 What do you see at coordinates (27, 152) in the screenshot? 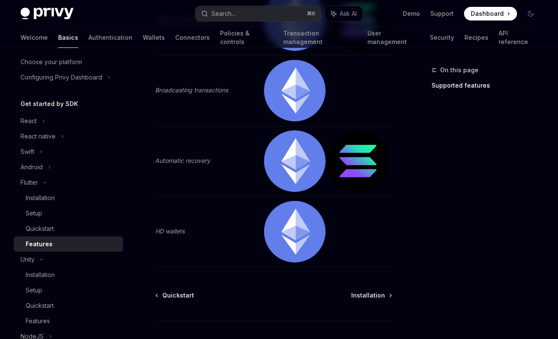
I see `div: Swift` at bounding box center [27, 152].